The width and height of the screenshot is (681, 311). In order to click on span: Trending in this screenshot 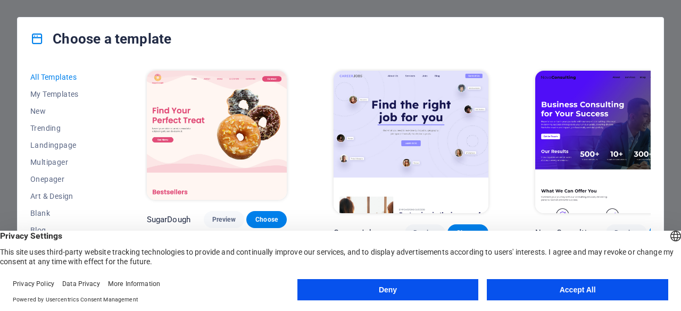, I will do `click(65, 128)`.